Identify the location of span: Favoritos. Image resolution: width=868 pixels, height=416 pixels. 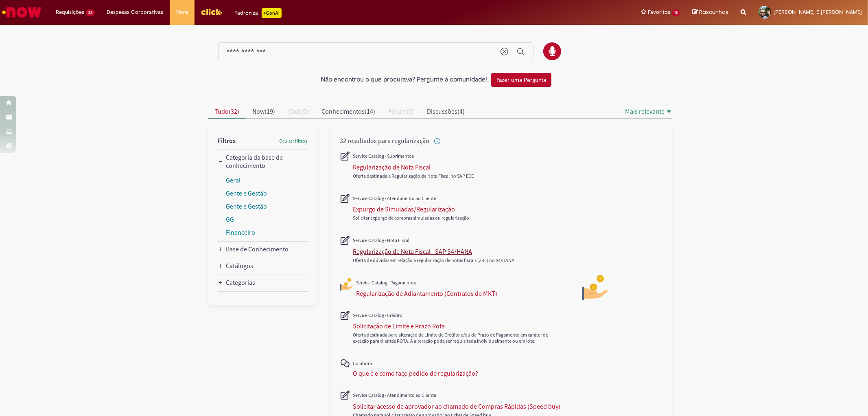
(659, 12).